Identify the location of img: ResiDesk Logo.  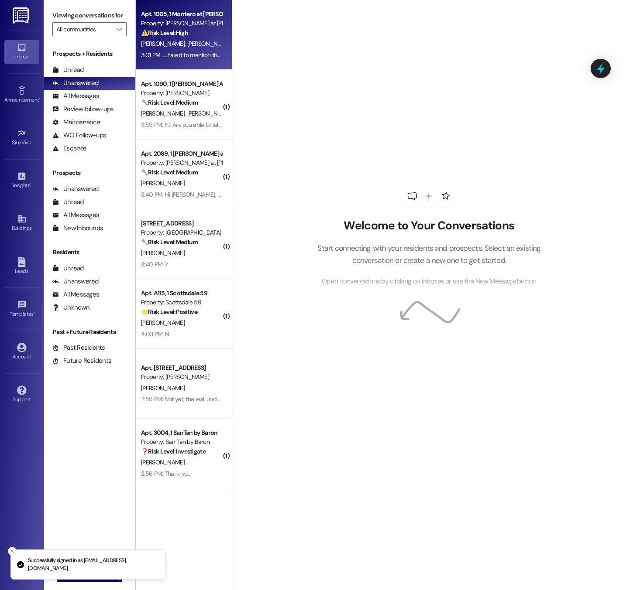
(21, 15).